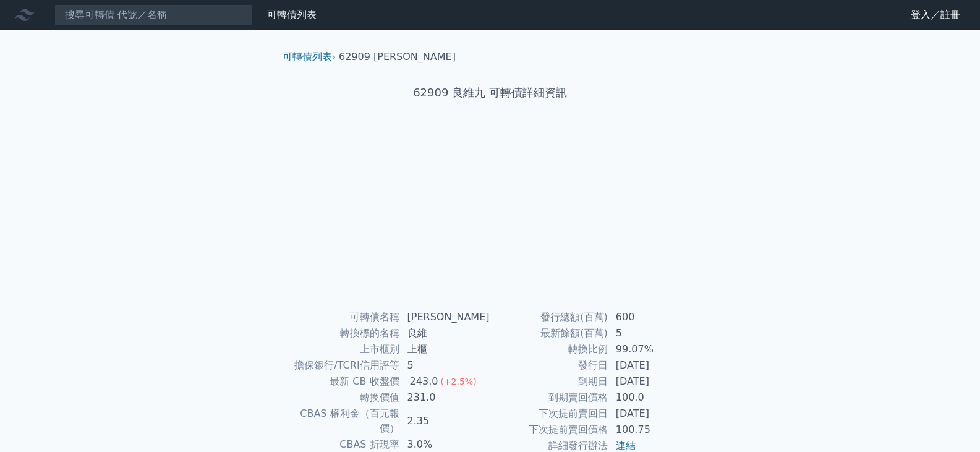 The image size is (980, 452). I want to click on td: 到期賣回價格, so click(549, 398).